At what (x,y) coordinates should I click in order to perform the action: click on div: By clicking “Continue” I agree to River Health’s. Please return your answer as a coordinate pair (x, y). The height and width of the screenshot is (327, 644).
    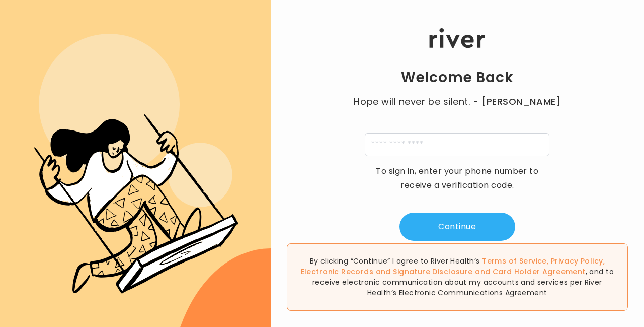
    Looking at the image, I should click on (457, 277).